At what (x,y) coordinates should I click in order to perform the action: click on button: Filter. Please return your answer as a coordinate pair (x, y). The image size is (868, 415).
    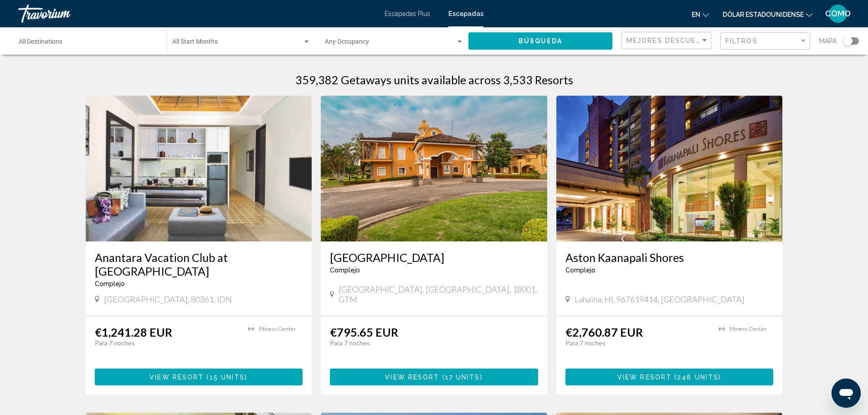
    Looking at the image, I should click on (765, 41).